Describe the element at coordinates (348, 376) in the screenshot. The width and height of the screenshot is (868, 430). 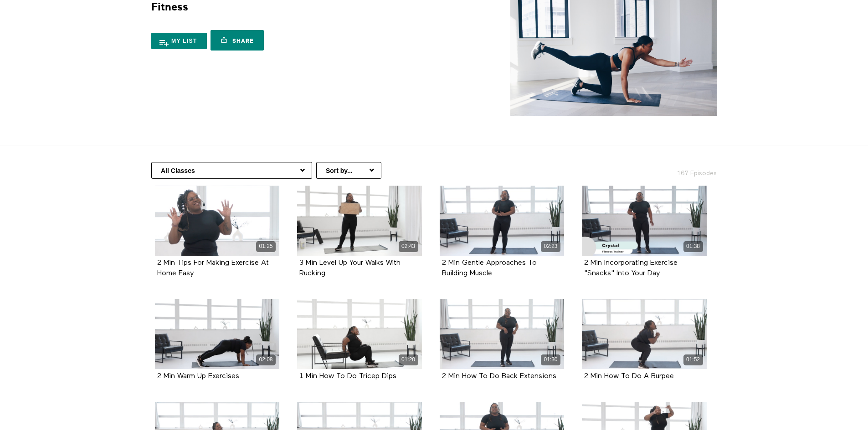
I see `strong: 1 Min How To Do Tricep Dips` at that location.